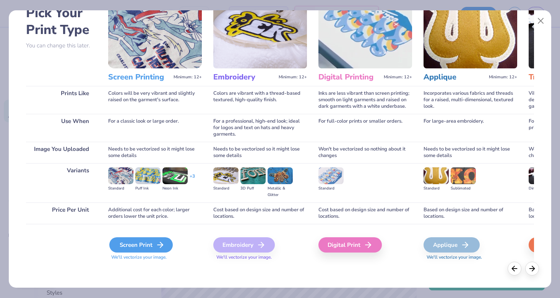 This screenshot has width=560, height=298. Describe the element at coordinates (148, 188) in the screenshot. I see `div: Puff Ink` at that location.